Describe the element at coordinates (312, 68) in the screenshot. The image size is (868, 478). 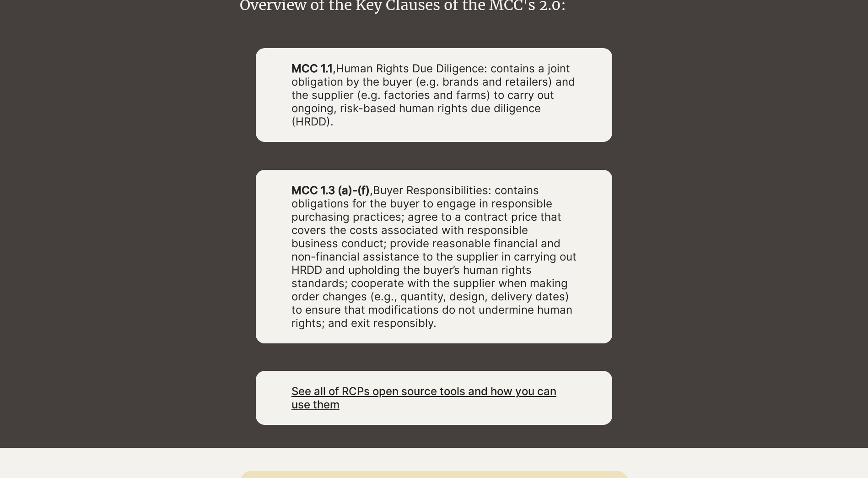
I see `span: MCC 1.1` at that location.